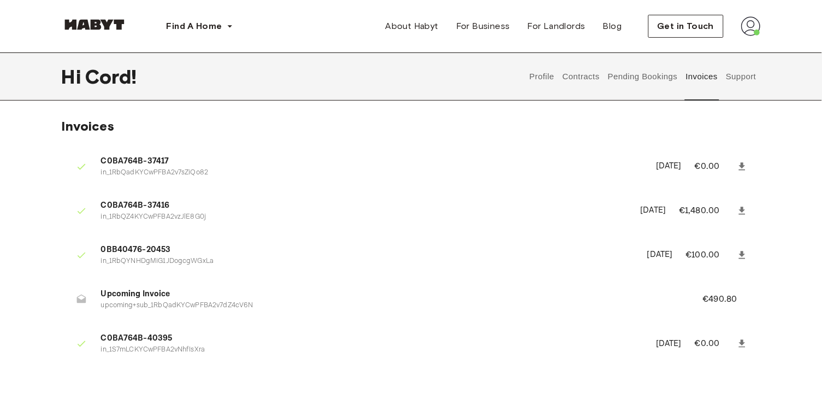 The image size is (822, 410). What do you see at coordinates (612, 26) in the screenshot?
I see `a: Blog` at bounding box center [612, 26].